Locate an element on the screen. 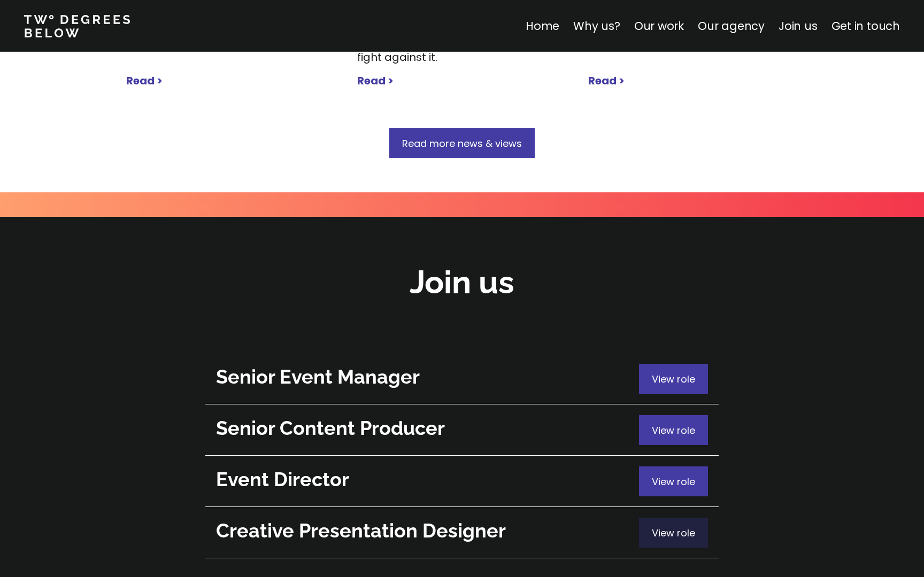 Image resolution: width=924 pixels, height=577 pixels. h2: Join us is located at coordinates (462, 283).